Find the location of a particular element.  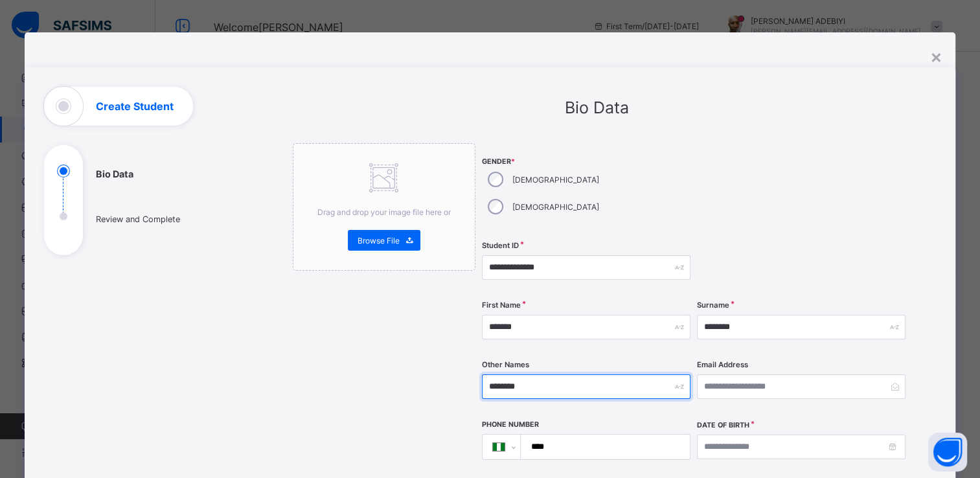

label: Other Names is located at coordinates (505, 365).